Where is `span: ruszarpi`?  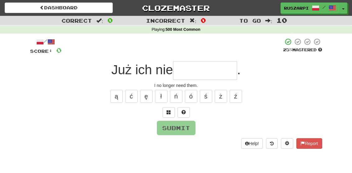 span: ruszarpi is located at coordinates (296, 8).